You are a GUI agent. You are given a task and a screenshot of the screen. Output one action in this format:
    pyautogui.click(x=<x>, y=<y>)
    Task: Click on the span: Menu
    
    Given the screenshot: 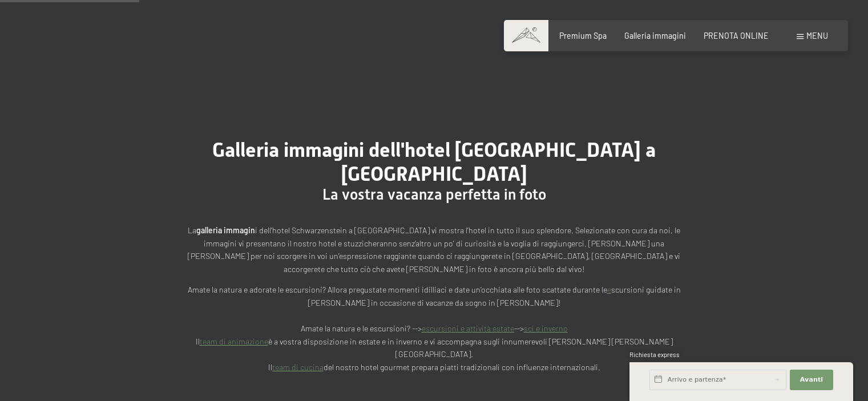 What is the action you would take?
    pyautogui.click(x=817, y=35)
    